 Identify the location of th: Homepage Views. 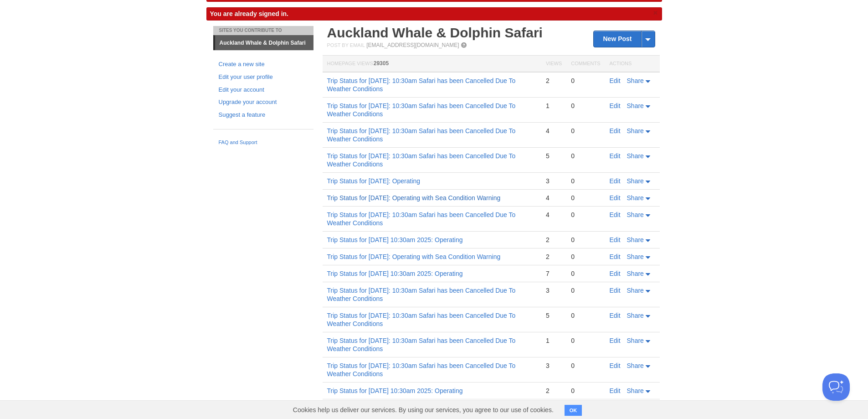
(432, 64).